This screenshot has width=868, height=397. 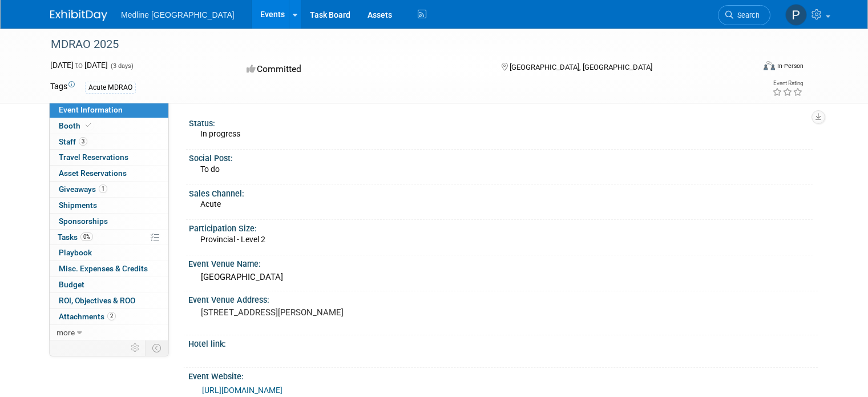 What do you see at coordinates (76, 125) in the screenshot?
I see `span: Booth` at bounding box center [76, 125].